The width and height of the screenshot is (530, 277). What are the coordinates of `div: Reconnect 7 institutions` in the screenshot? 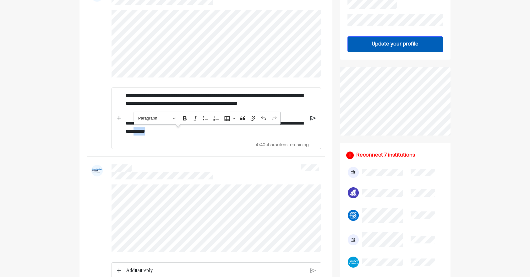 It's located at (385, 155).